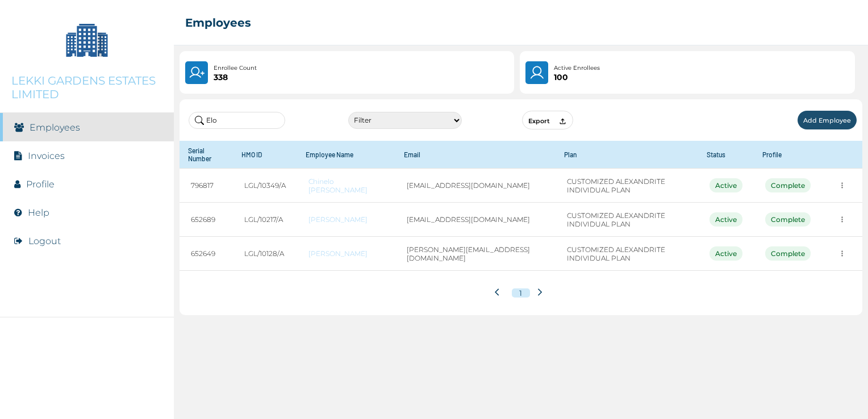  Describe the element at coordinates (87, 399) in the screenshot. I see `img: RelianceHMO's Logo` at that location.